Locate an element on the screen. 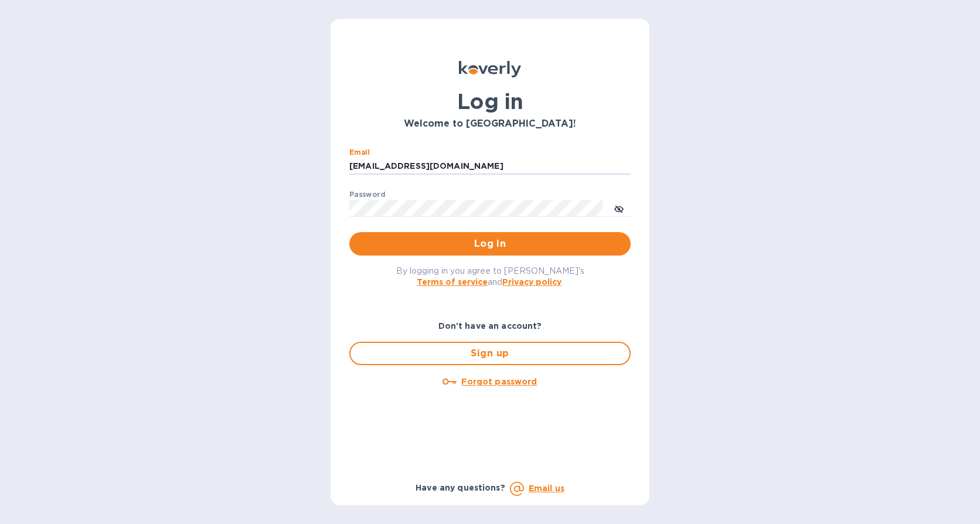  b: Email us is located at coordinates (546, 488).